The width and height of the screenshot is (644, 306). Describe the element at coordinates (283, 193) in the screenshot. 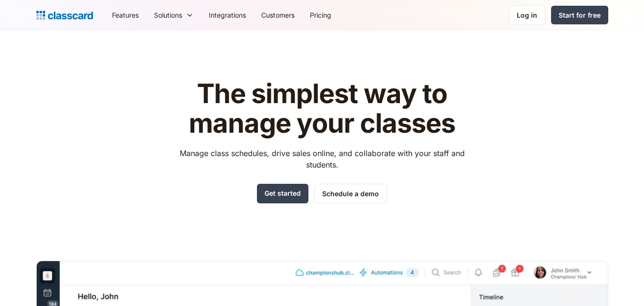

I see `a: Get started` at that location.